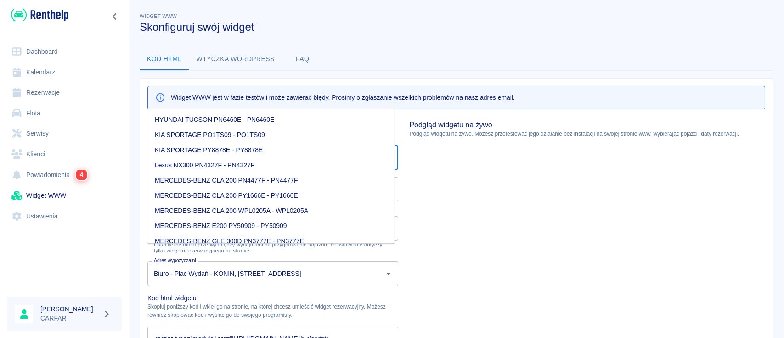 The image size is (784, 338). I want to click on a: Flota, so click(64, 113).